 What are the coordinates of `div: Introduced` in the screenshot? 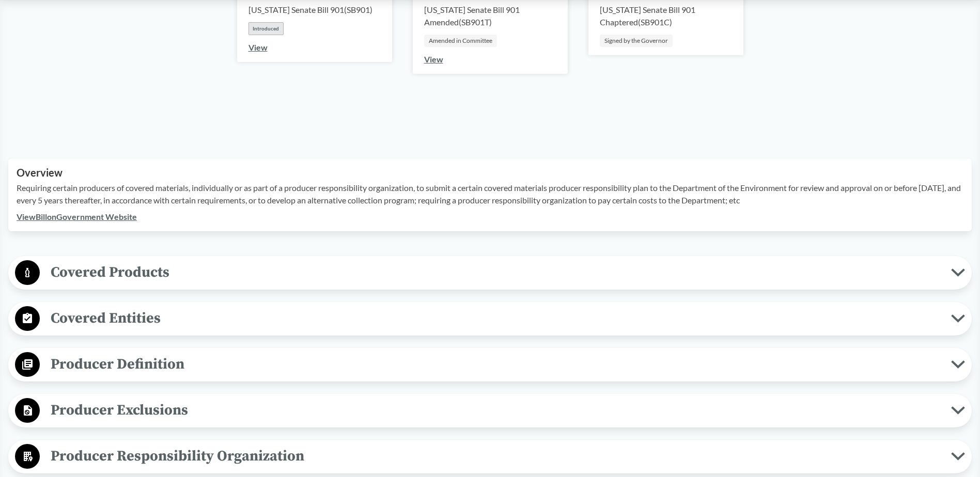 It's located at (266, 28).